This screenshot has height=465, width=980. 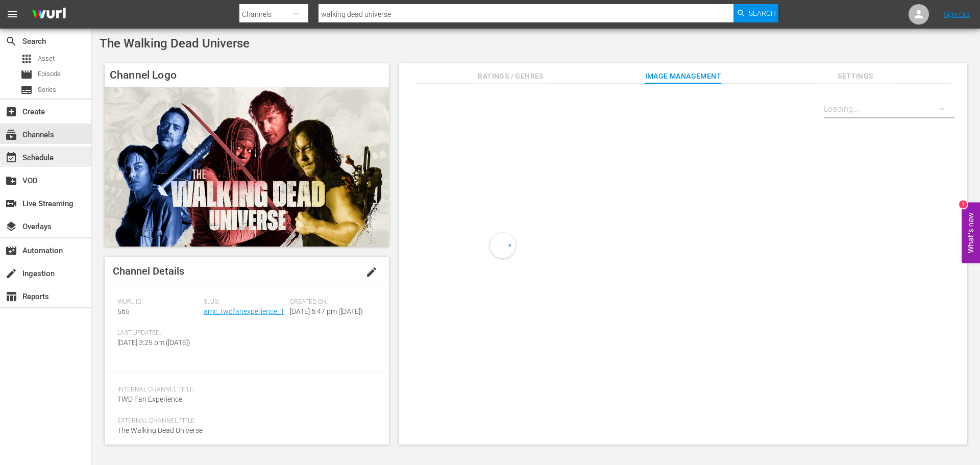 I want to click on span: Created On:, so click(x=331, y=302).